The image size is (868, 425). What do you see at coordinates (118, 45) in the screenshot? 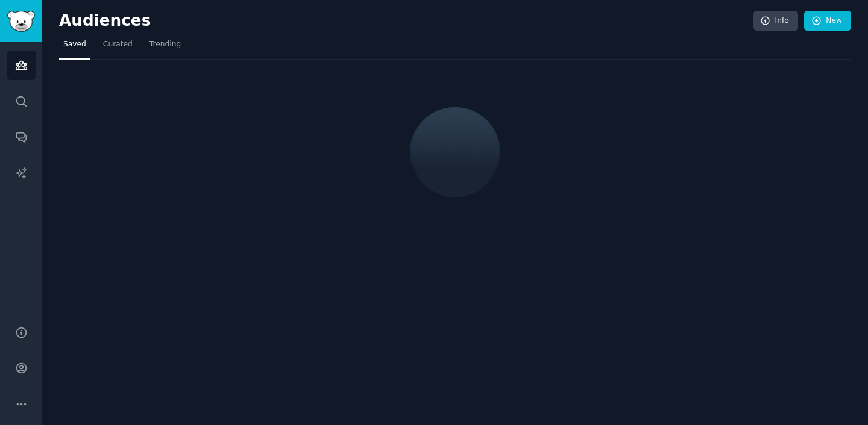
I see `span: Curated` at bounding box center [118, 45].